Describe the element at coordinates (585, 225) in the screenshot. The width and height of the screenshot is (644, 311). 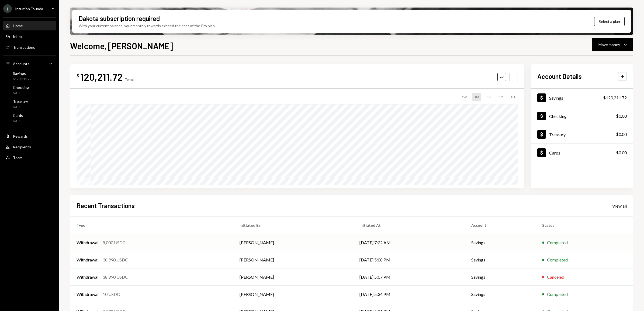
I see `th: Status` at that location.